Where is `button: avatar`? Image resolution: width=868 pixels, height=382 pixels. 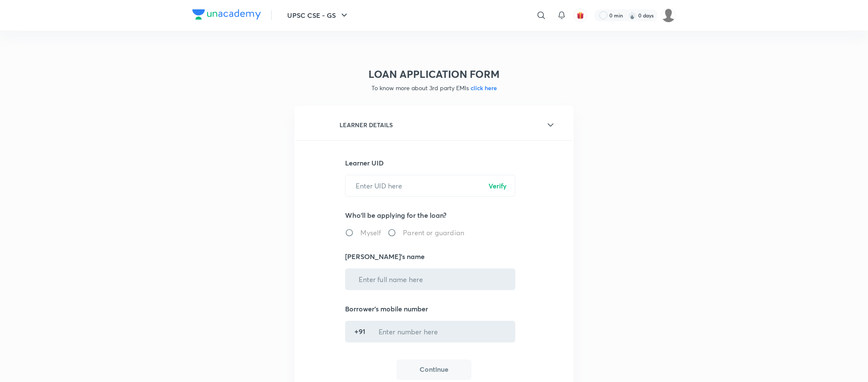
button: avatar is located at coordinates (581, 16).